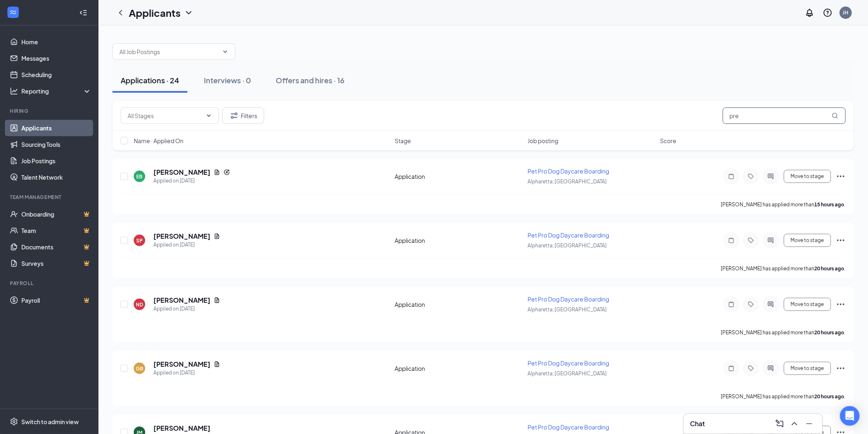  What do you see at coordinates (669, 141) in the screenshot?
I see `span: Score` at bounding box center [669, 141].